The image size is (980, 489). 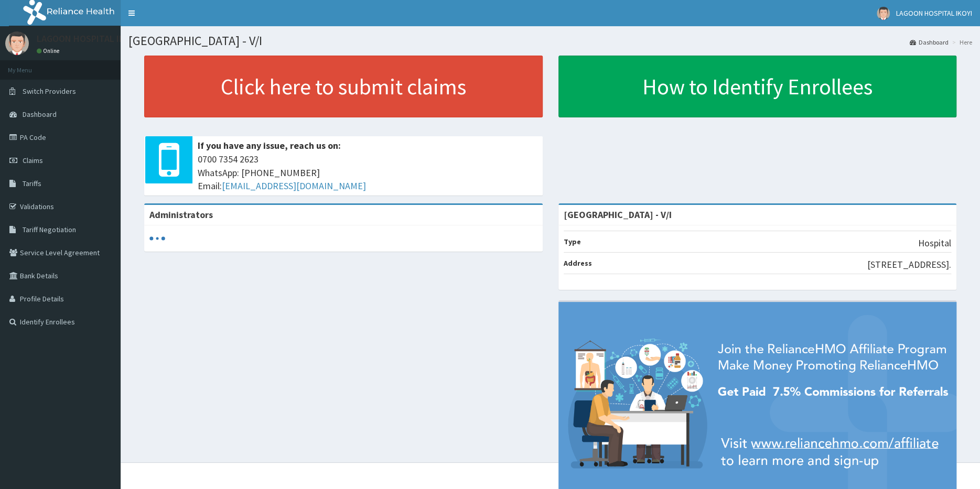 What do you see at coordinates (934, 13) in the screenshot?
I see `span: LAGOON HOSPITAL IKOYI` at bounding box center [934, 13].